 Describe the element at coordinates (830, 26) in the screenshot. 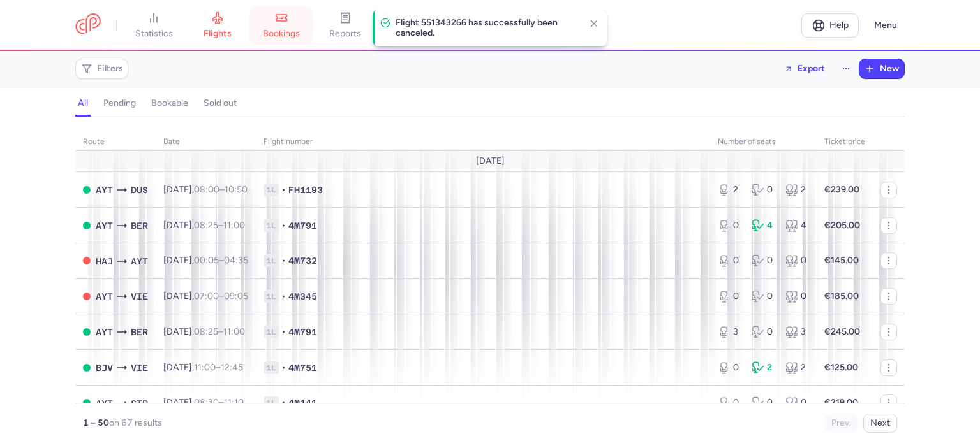

I see `a: Help` at that location.